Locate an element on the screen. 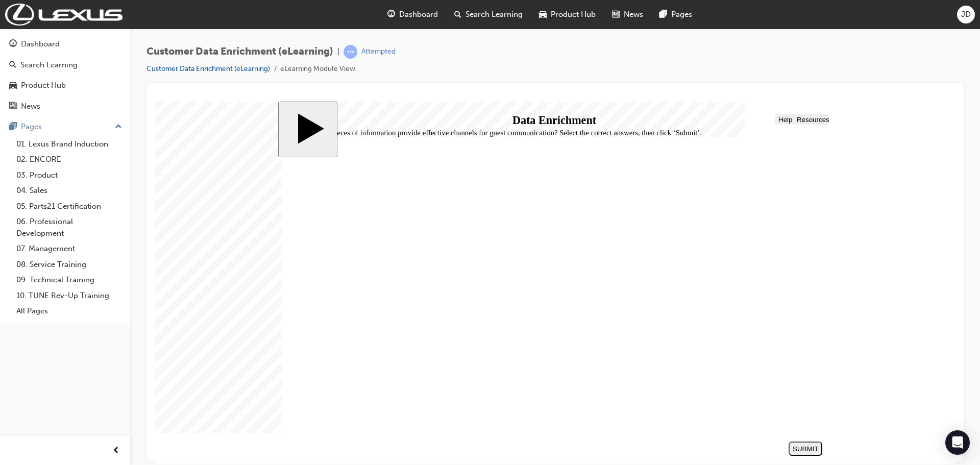  a: All Pages is located at coordinates (69, 311).